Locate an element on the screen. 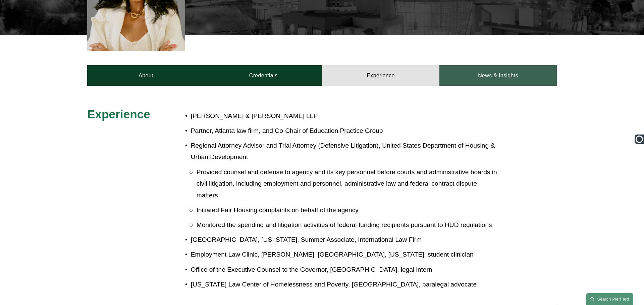 This screenshot has height=305, width=644. img: Ooma Logo is located at coordinates (639, 139).